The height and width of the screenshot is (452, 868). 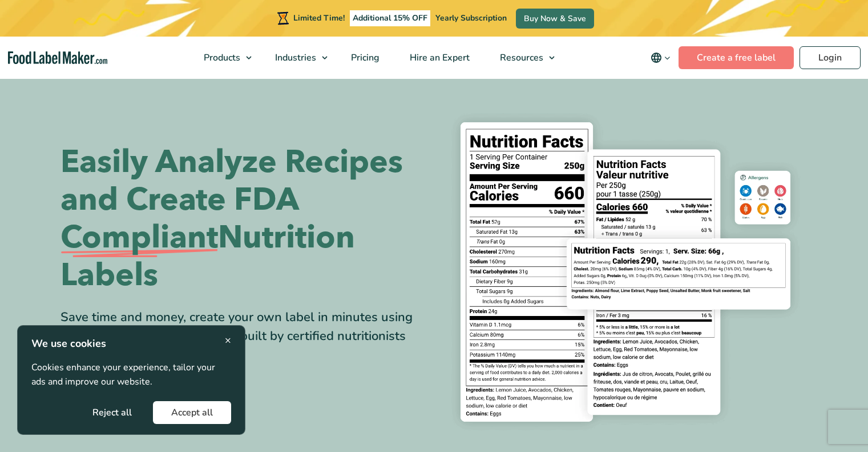 What do you see at coordinates (364, 58) in the screenshot?
I see `span: Pricing` at bounding box center [364, 58].